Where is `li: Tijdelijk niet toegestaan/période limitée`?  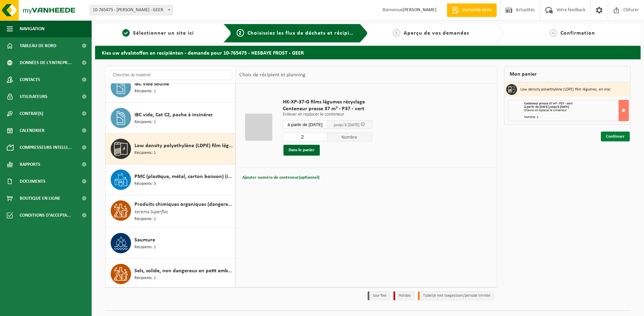 li: Tijdelijk niet toegestaan/période limitée is located at coordinates (456, 296).